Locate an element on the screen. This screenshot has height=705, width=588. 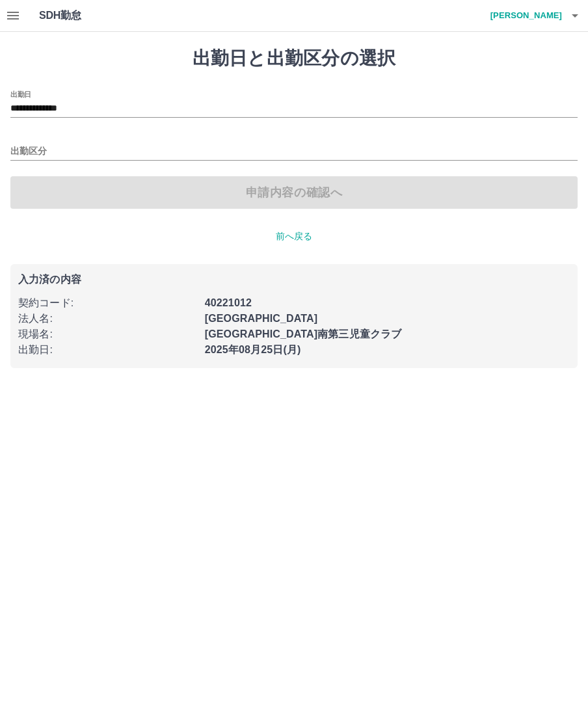
p: 現場名 : is located at coordinates (108, 334).